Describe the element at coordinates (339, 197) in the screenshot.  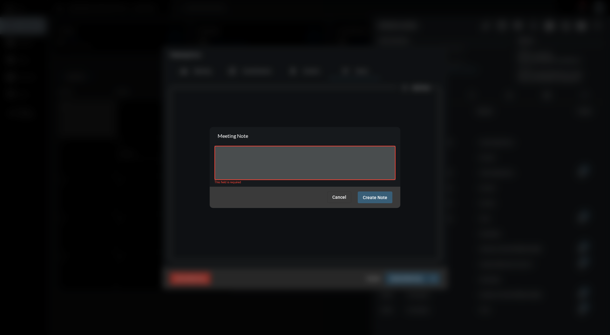
I see `span: Cancel` at that location.